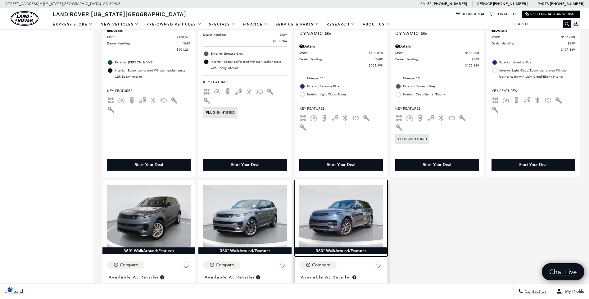  I want to click on span: Service, so click(484, 4).